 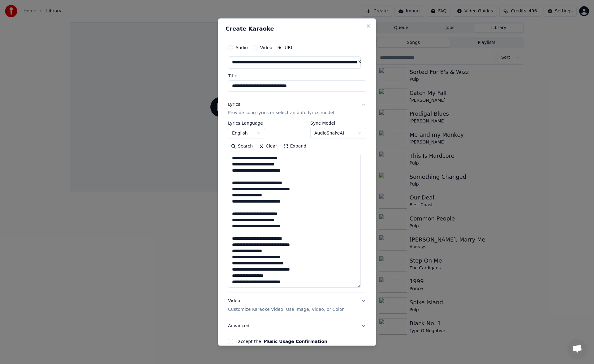 I want to click on label: Title, so click(x=297, y=76).